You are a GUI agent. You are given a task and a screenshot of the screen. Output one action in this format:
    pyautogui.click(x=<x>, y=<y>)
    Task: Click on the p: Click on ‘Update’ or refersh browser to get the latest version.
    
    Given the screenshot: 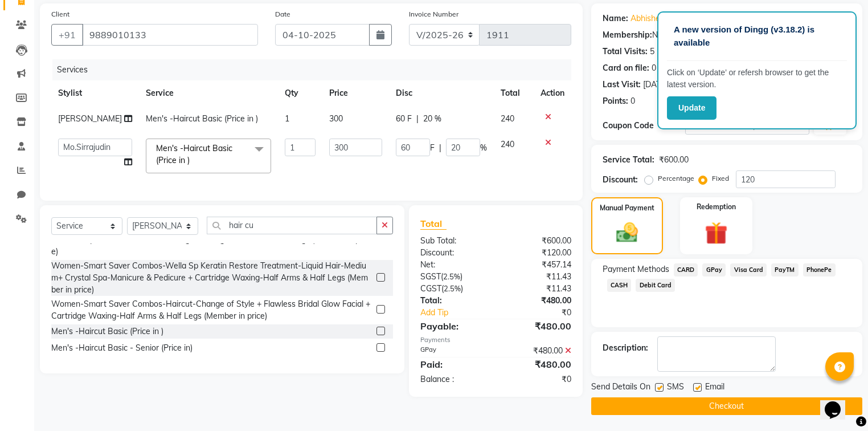 What is the action you would take?
    pyautogui.click(x=757, y=79)
    